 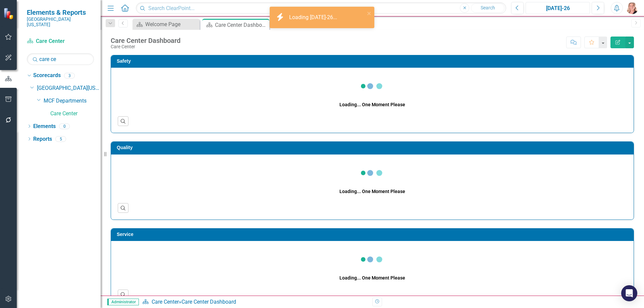 What do you see at coordinates (369, 13) in the screenshot?
I see `button: close` at bounding box center [369, 13].